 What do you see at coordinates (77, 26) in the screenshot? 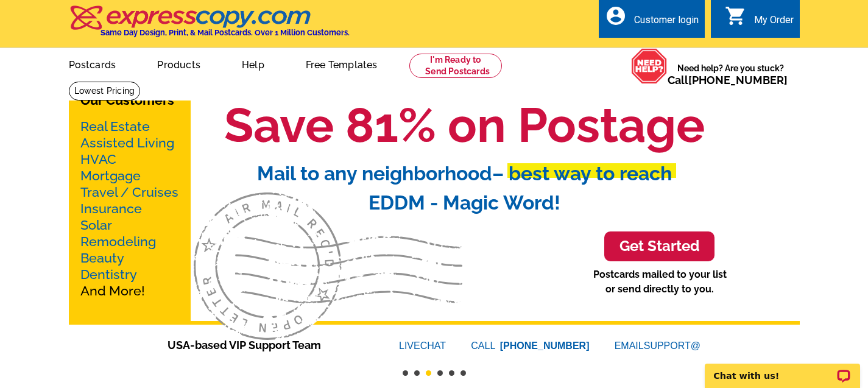
I see `p: Chat with us!` at bounding box center [77, 26].